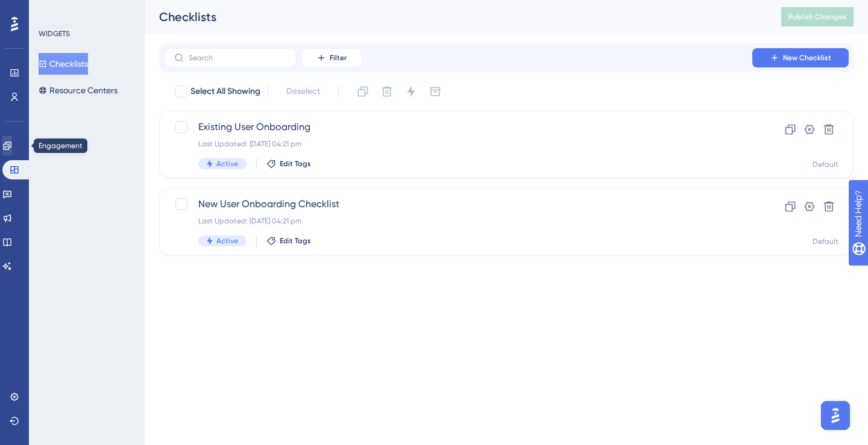 The width and height of the screenshot is (868, 445). Describe the element at coordinates (303, 92) in the screenshot. I see `button: Deselect` at that location.